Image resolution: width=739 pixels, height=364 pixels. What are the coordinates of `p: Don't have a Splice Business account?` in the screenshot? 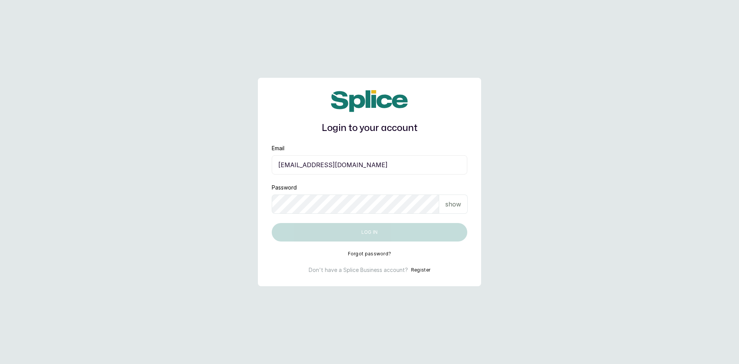 It's located at (358, 270).